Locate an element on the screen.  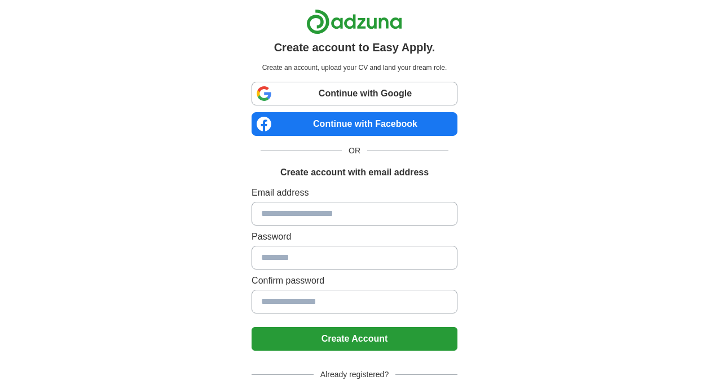
a: Continue with Facebook is located at coordinates (354, 124).